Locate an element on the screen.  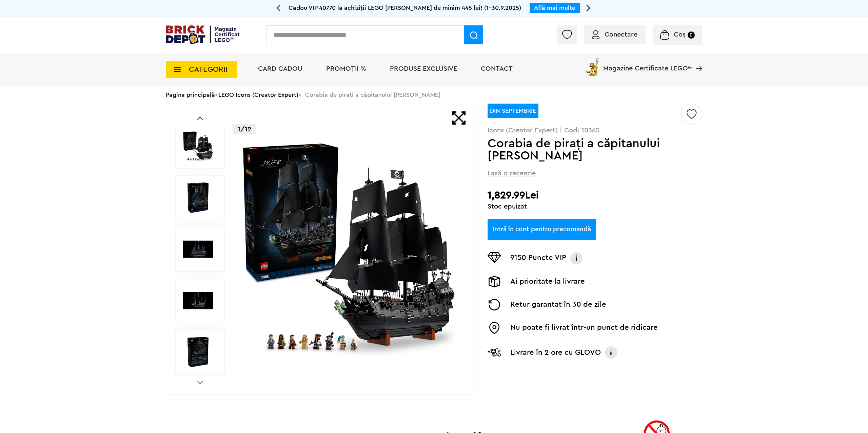
span: Coș is located at coordinates (679, 34).